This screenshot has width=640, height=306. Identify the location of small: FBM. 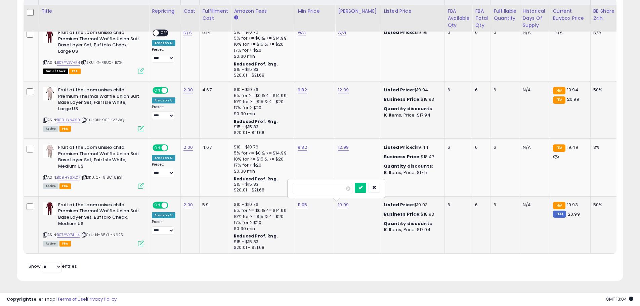
(559, 214).